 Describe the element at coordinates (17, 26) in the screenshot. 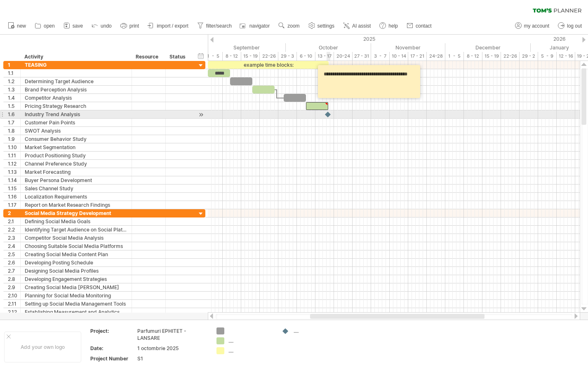

I see `a: new` at that location.